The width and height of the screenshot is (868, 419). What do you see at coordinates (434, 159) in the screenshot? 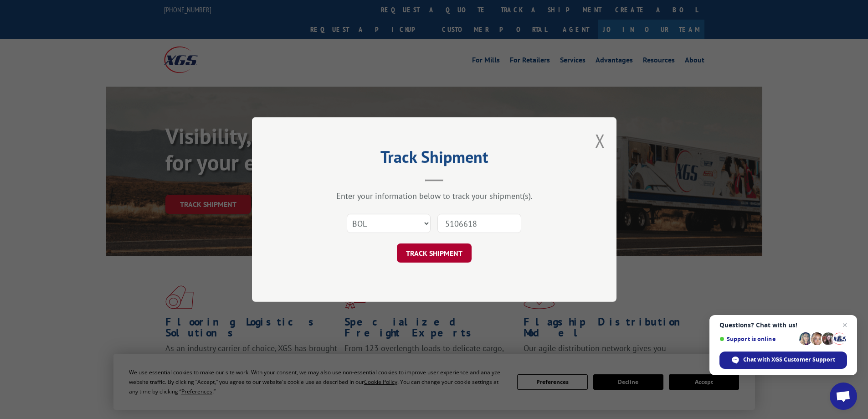
I see `h2: Track Shipment` at bounding box center [434, 159].